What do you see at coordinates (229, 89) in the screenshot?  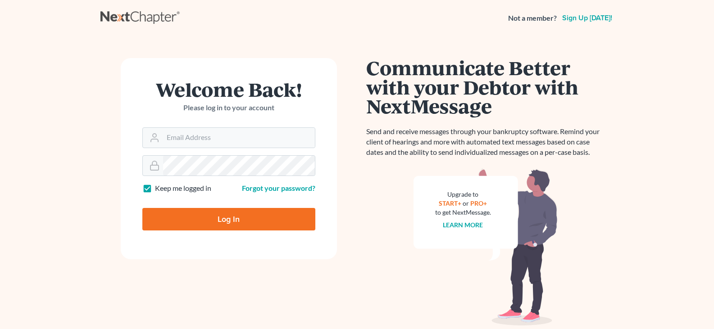 I see `h1: Welcome Back!` at bounding box center [229, 89].